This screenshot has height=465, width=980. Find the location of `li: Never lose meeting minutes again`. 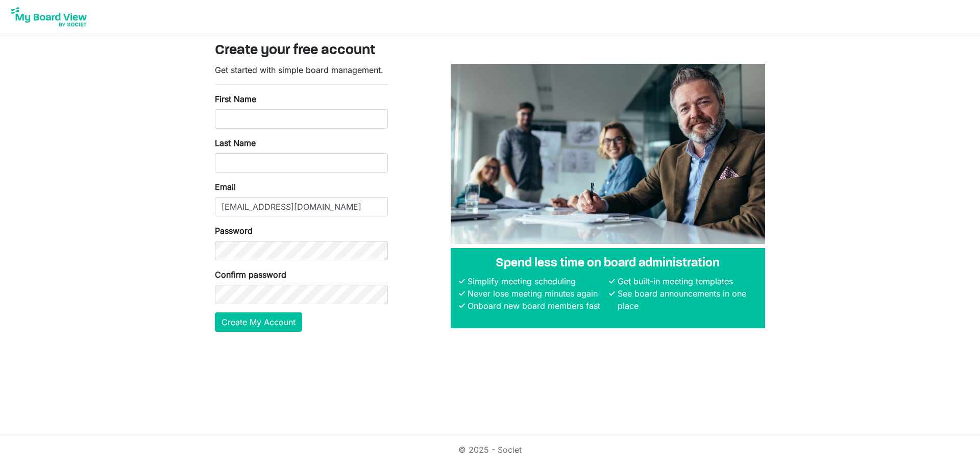

li: Never lose meeting minutes again is located at coordinates (536, 293).